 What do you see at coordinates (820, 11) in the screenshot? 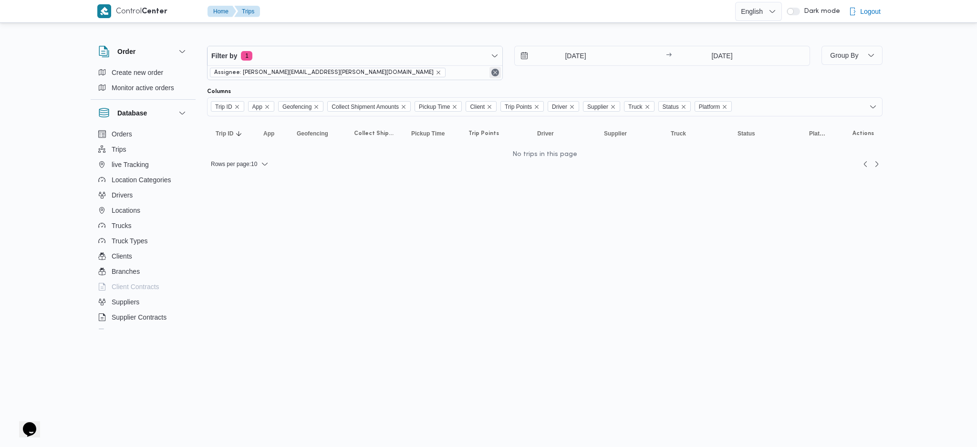
I see `span: Dark mode` at bounding box center [820, 11].